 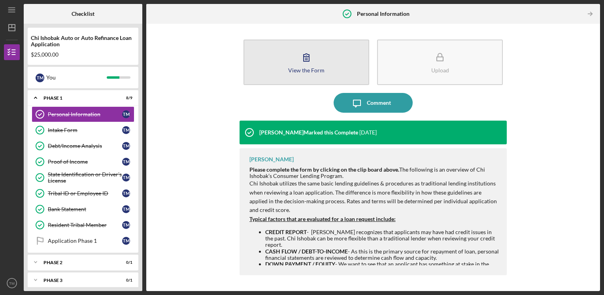 I want to click on b: Checklist, so click(x=83, y=14).